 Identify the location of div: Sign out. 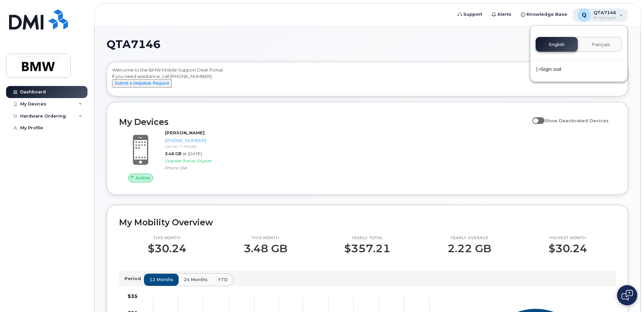
(579, 69).